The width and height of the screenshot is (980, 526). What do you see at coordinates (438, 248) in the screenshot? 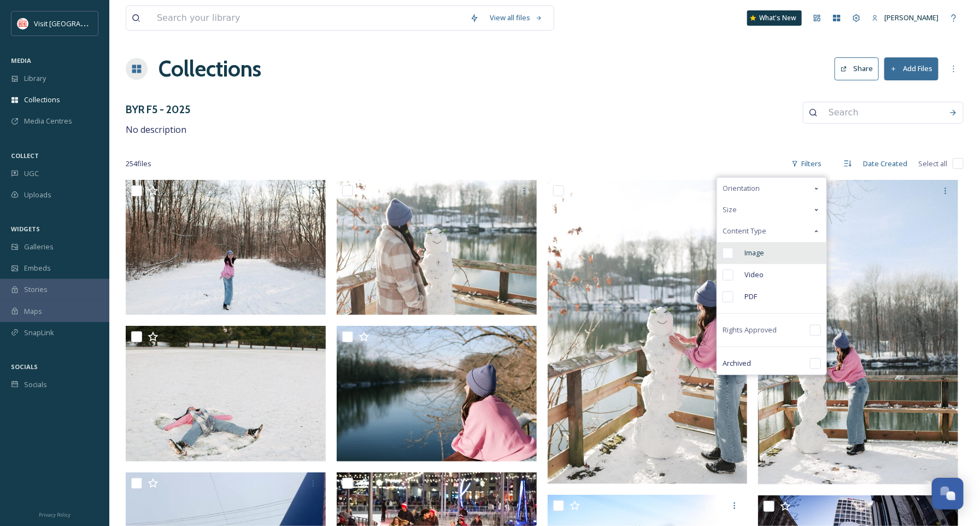
I see `img: 111-019.jpg` at bounding box center [438, 248].